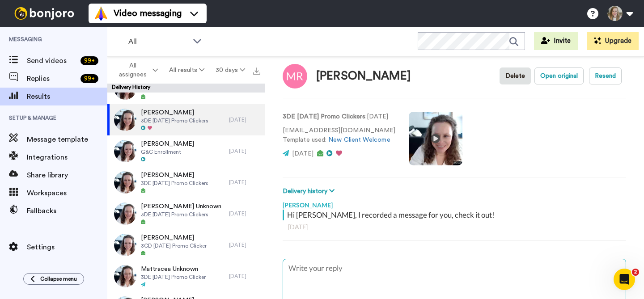 This screenshot has height=299, width=644. Describe the element at coordinates (125, 245) in the screenshot. I see `img: b82ce739-0055-4193-8177-17e38363a672-thumb.jpg` at that location.